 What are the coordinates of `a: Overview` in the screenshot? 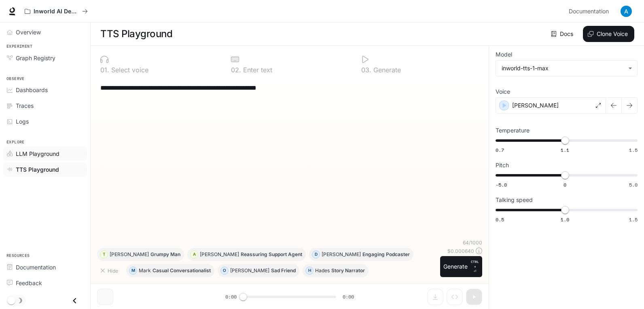 It's located at (45, 32).